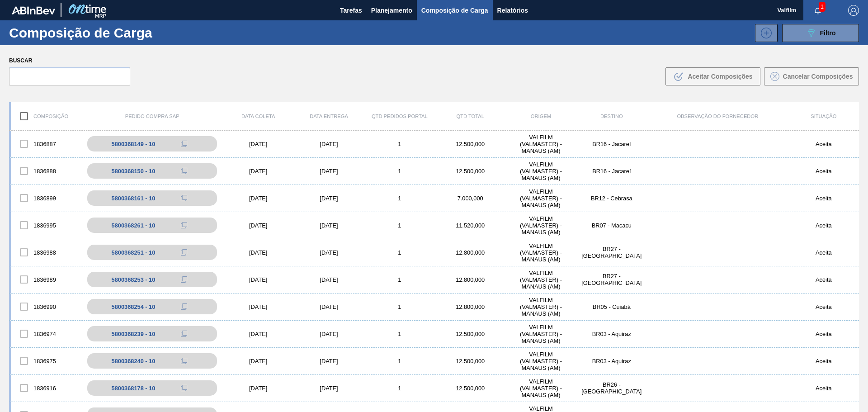 This screenshot has height=412, width=868. What do you see at coordinates (134, 198) in the screenshot?
I see `div: 5800368161 - 10` at bounding box center [134, 198].